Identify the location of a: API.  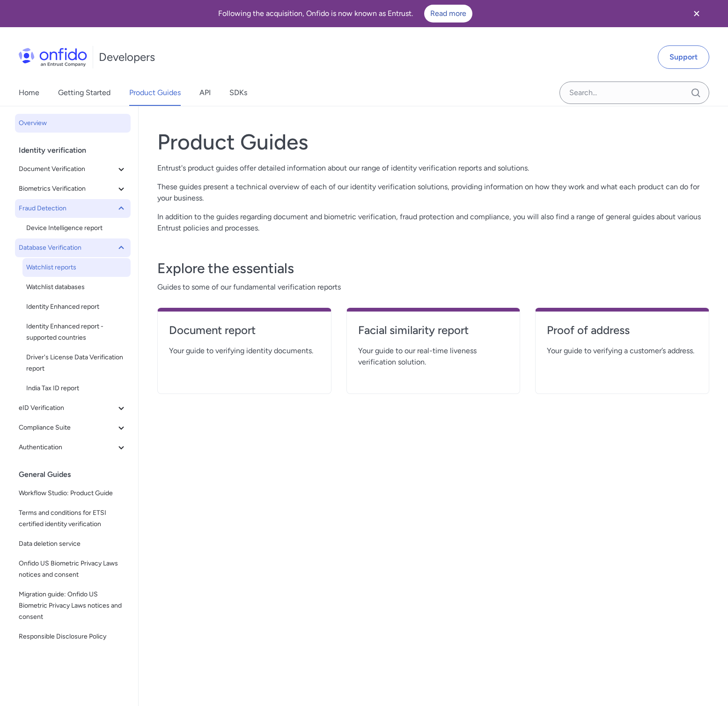
(205, 93).